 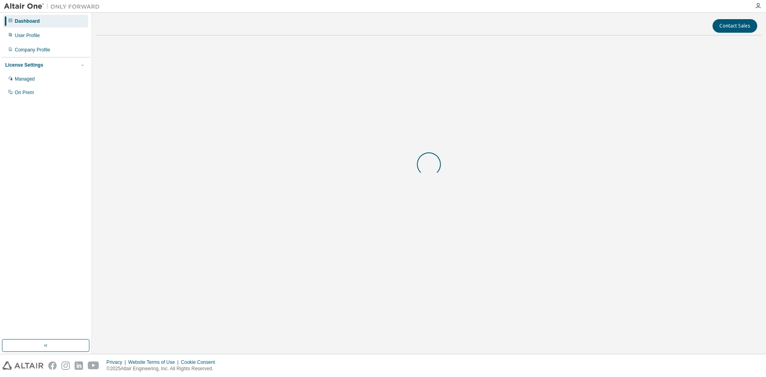 What do you see at coordinates (25, 79) in the screenshot?
I see `div: Managed` at bounding box center [25, 79].